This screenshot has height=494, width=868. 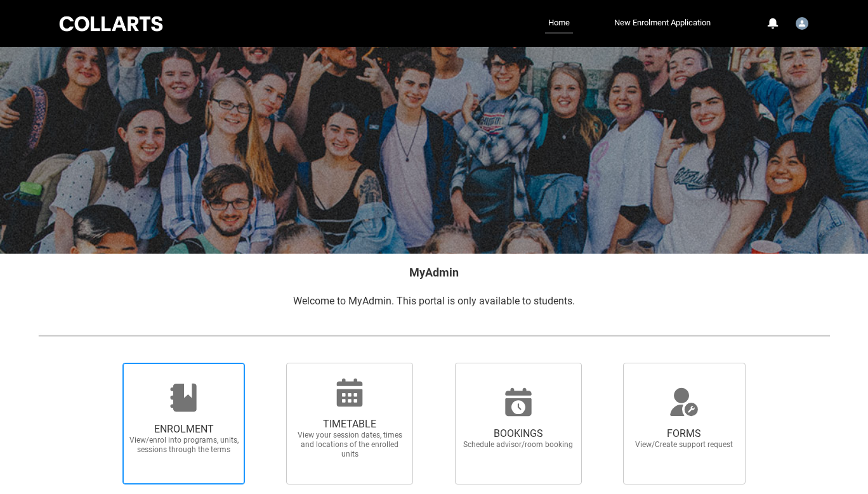 I want to click on span: BOOKINGS, so click(x=519, y=434).